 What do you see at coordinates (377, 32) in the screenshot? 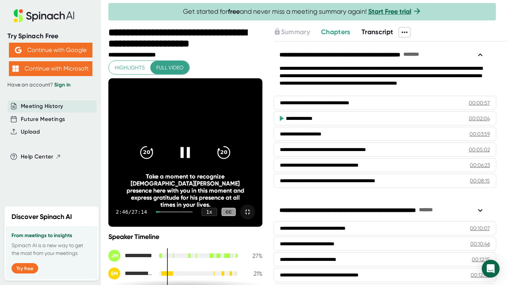
I see `button: Transcript` at bounding box center [377, 32].